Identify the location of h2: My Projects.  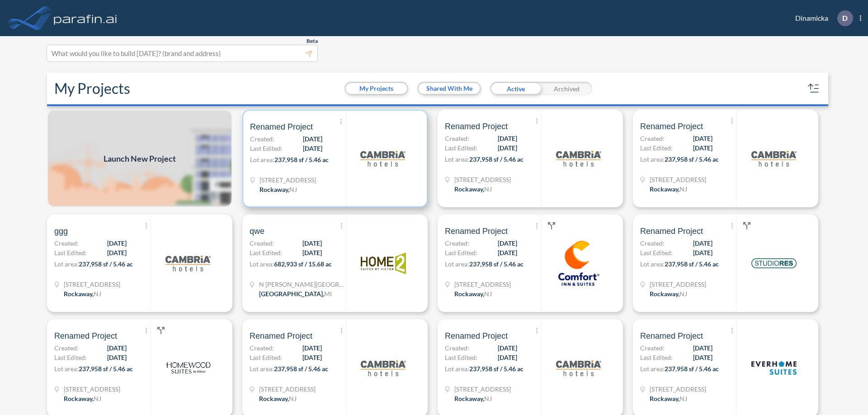
(92, 89).